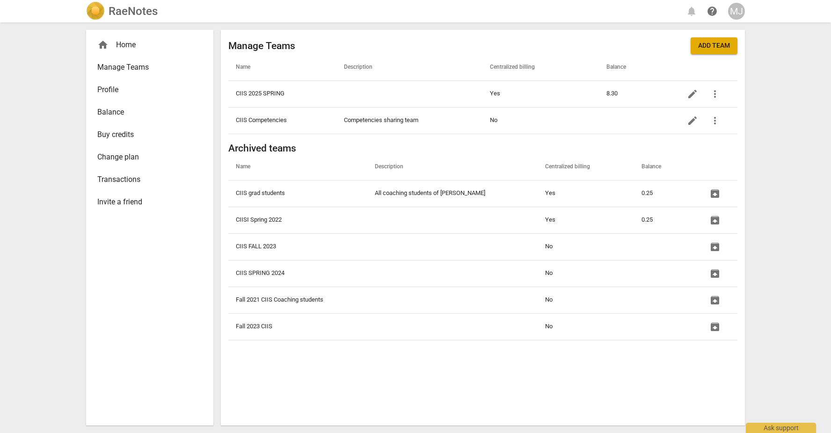  What do you see at coordinates (146, 135) in the screenshot?
I see `span: Buy credits` at bounding box center [146, 135].